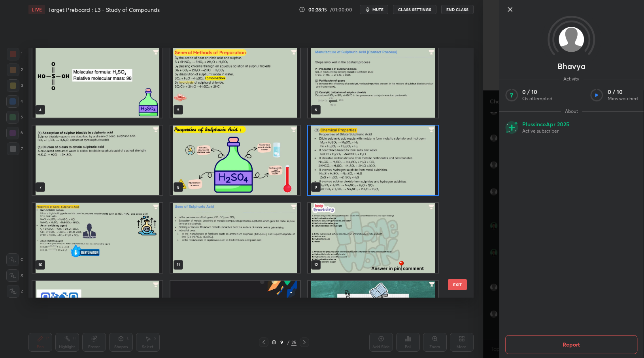  What do you see at coordinates (235, 315) in the screenshot?
I see `img: ac119640-a2a9-11f0-8081-6e394b5eff8c.jpg` at bounding box center [235, 315].